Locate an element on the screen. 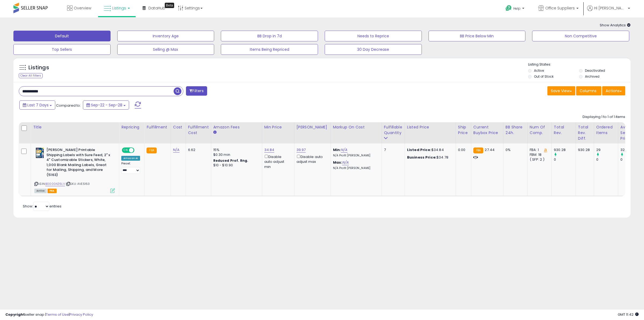 Image resolution: width=644 pixels, height=320 pixels. div: Repricing is located at coordinates (131, 127).